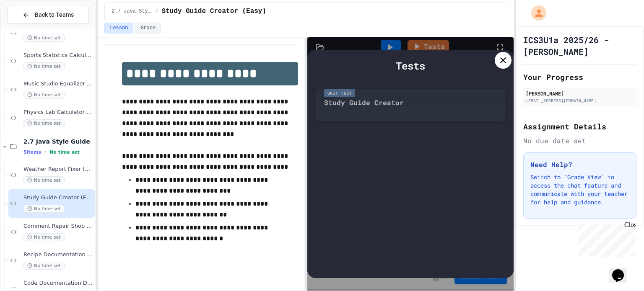 The image size is (644, 291). I want to click on h3: Need Help?, so click(580, 164).